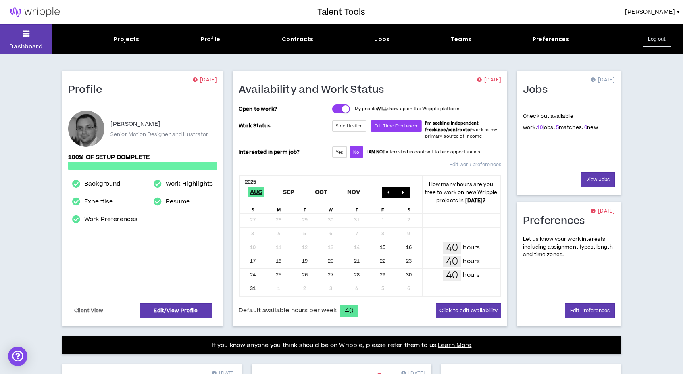  Describe the element at coordinates (341, 12) in the screenshot. I see `h3: Talent Tools` at that location.